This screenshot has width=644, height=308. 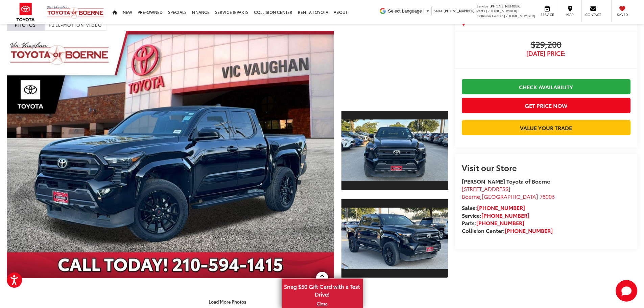 I want to click on strong: Service:, so click(x=496, y=215).